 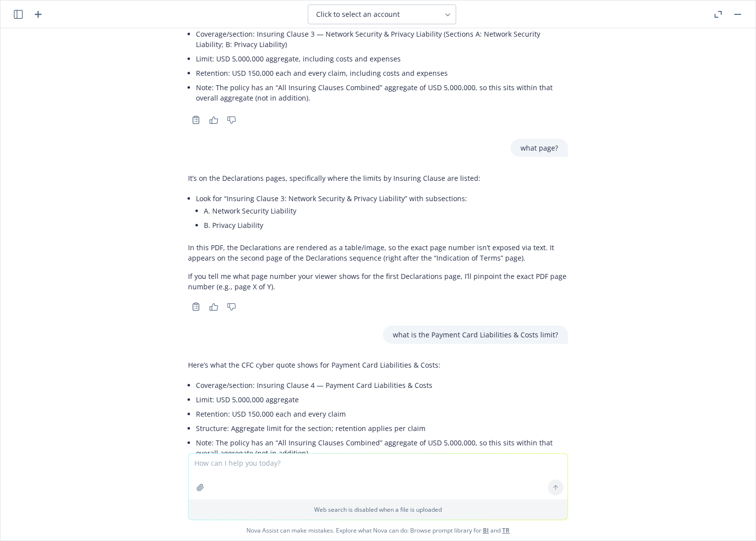 I want to click on p: Here’s what the CFC cyber quote shows for Payment Card Liabilities & Costs:, so click(x=378, y=365).